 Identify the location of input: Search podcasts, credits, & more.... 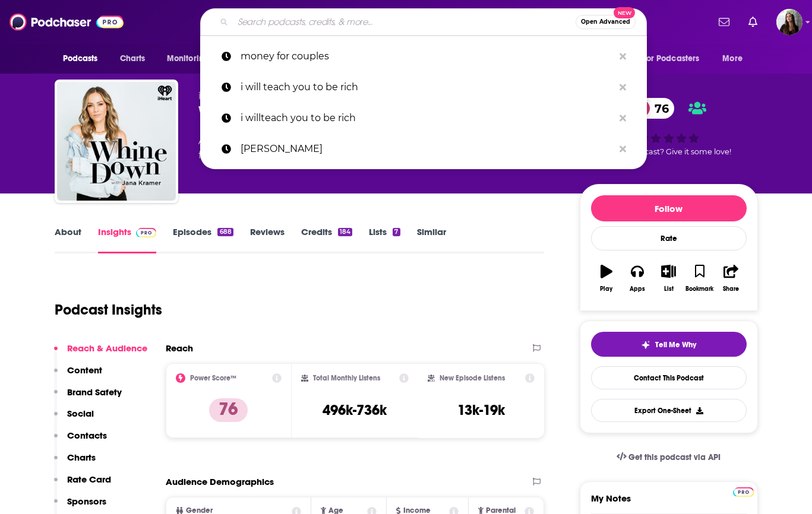
(404, 22).